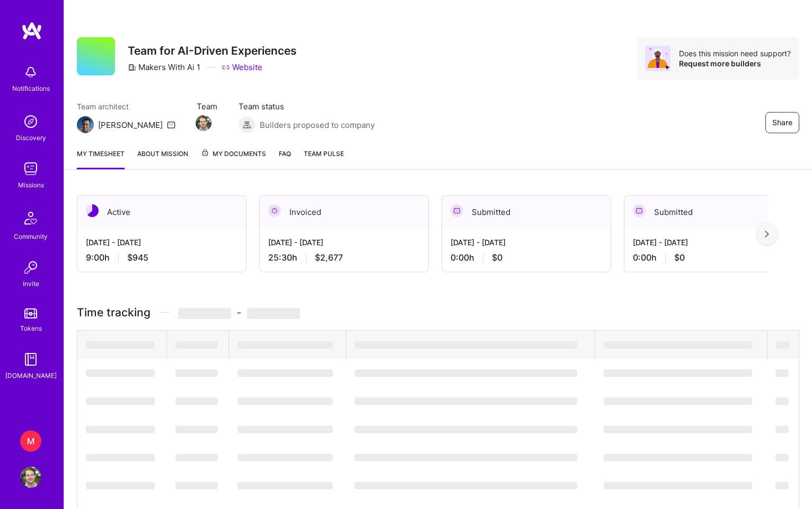 The height and width of the screenshot is (509, 812). Describe the element at coordinates (735, 53) in the screenshot. I see `div: Does this mission need support?` at that location.